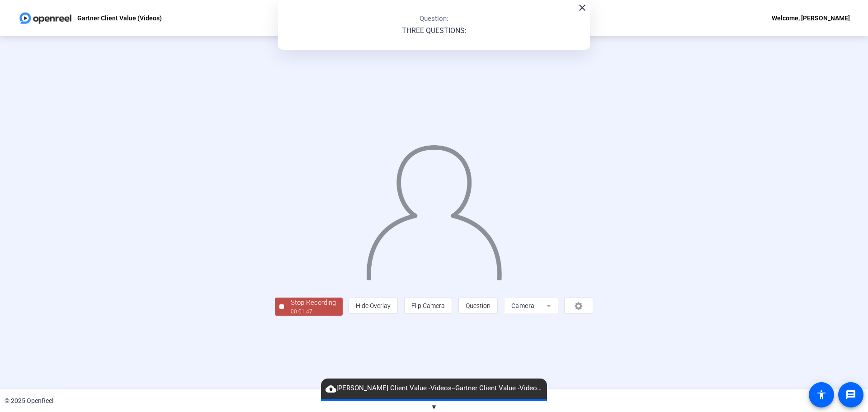  Describe the element at coordinates (478, 306) in the screenshot. I see `button: Question` at that location.